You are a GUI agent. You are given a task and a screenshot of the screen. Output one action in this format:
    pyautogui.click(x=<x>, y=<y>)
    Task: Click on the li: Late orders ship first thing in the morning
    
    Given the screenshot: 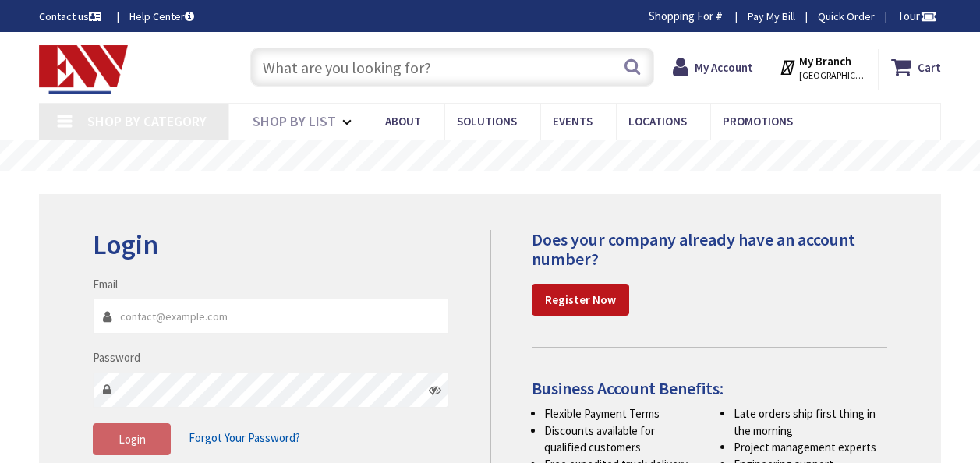 What is the action you would take?
    pyautogui.click(x=810, y=421)
    